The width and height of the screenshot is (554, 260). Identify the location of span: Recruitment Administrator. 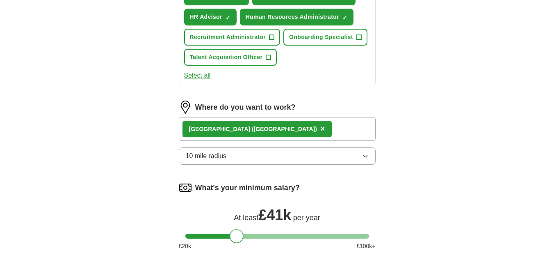
(228, 37).